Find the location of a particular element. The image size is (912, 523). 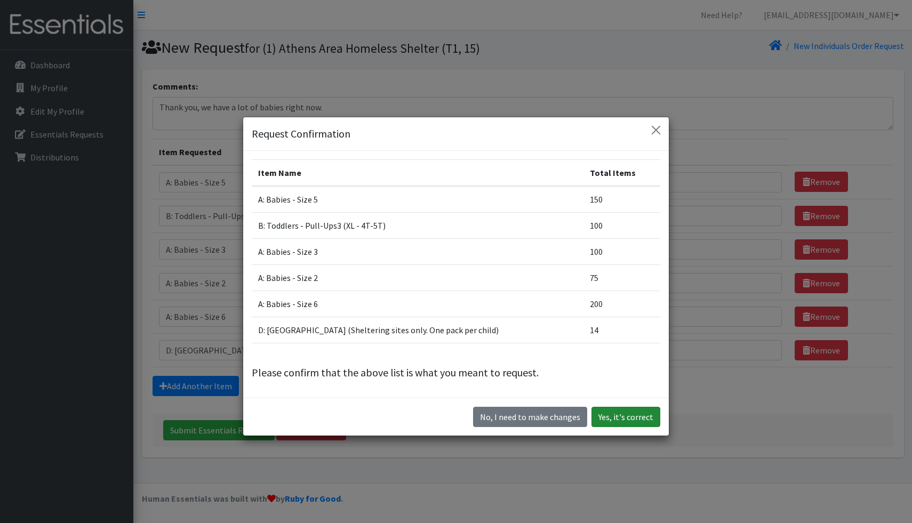

td: A: Babies - Size 2 is located at coordinates (417, 278).